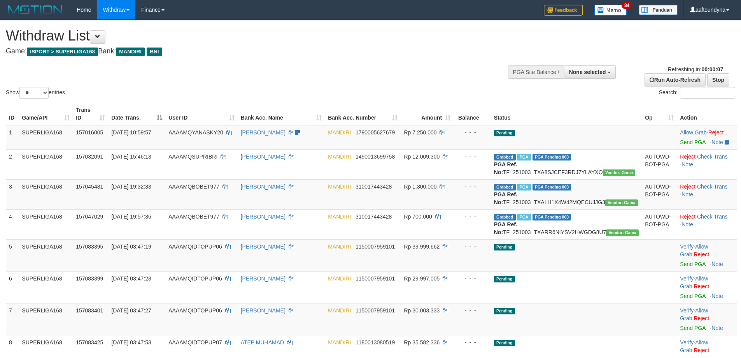 The height and width of the screenshot is (358, 741). I want to click on th: Trans ID: activate to sort column ascending, so click(90, 114).